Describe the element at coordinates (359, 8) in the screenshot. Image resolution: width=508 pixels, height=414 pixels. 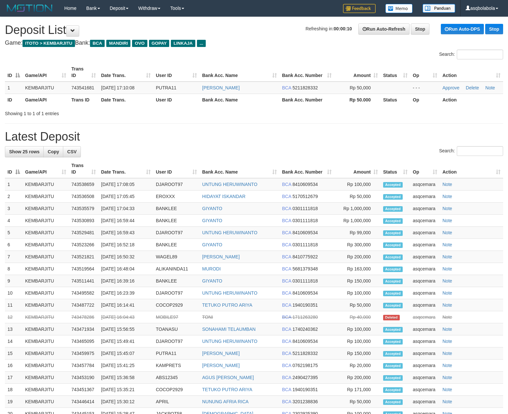
I see `img: Feedback.jpg` at that location.